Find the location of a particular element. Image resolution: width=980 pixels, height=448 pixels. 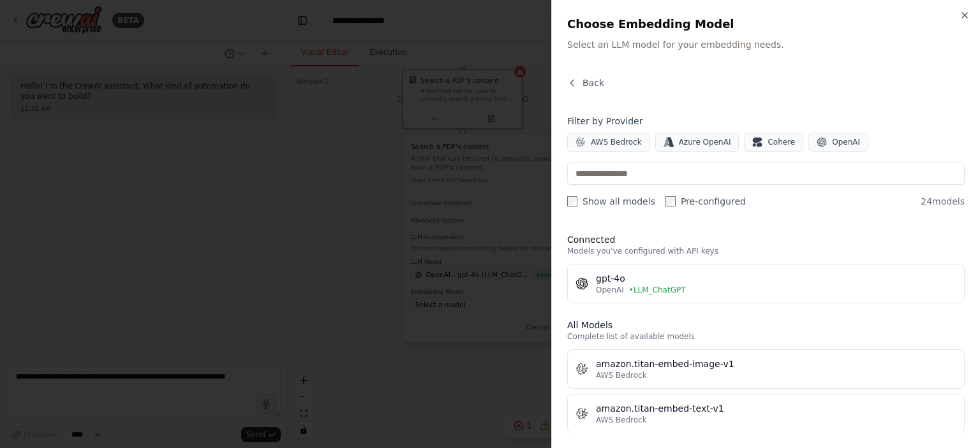

button: Azure OpenAI is located at coordinates (698, 142).